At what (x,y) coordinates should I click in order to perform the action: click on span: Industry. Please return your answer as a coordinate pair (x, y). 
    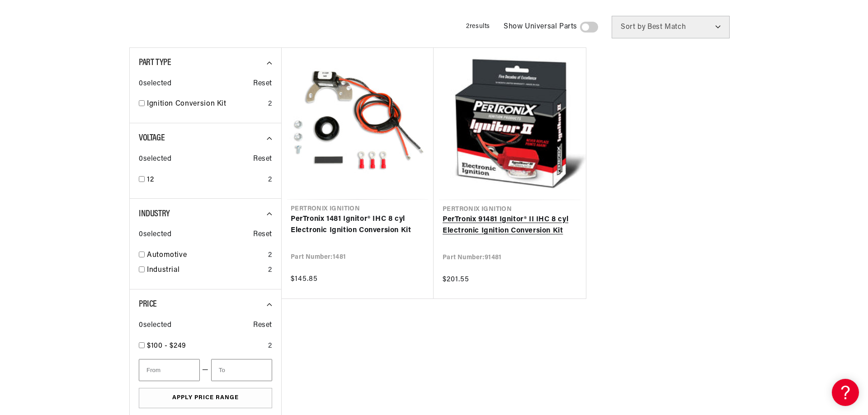
    Looking at the image, I should click on (154, 214).